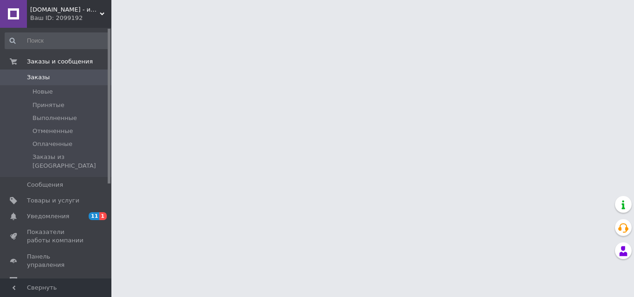  I want to click on span: Показатели работы компании, so click(56, 237).